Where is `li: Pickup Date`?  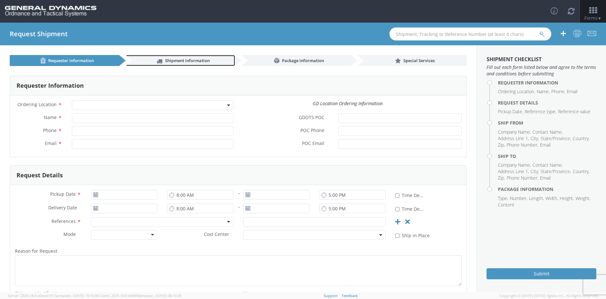
li: Pickup Date is located at coordinates (510, 112).